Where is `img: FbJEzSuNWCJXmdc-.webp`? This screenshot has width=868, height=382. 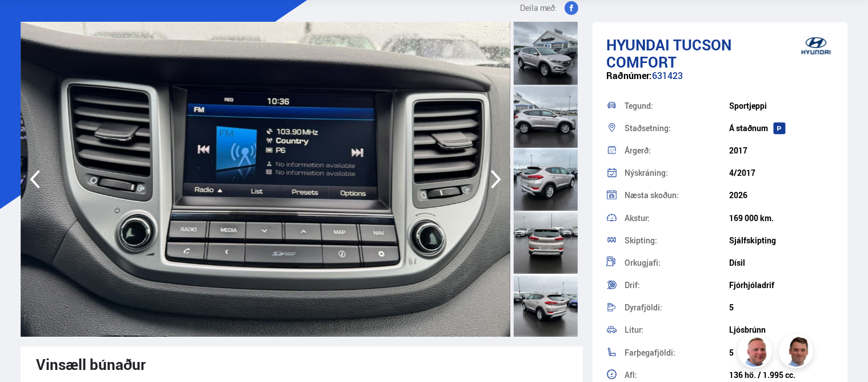
img: FbJEzSuNWCJXmdc-.webp is located at coordinates (798, 352).